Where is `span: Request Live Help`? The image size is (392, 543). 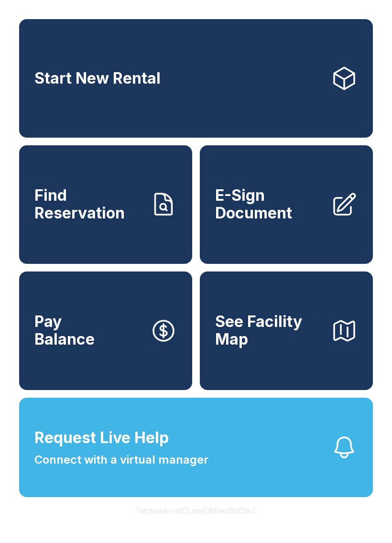
span: Request Live Help is located at coordinates (101, 438).